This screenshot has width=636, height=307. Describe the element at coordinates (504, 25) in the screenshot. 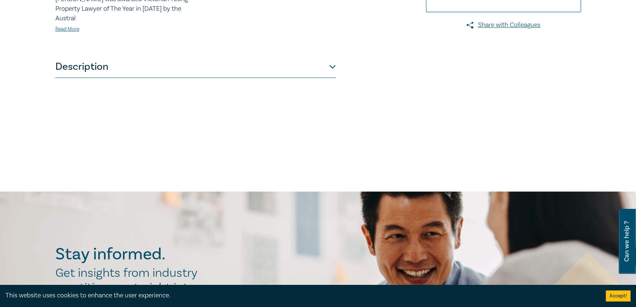

I see `a: Share with Colleagues` at that location.